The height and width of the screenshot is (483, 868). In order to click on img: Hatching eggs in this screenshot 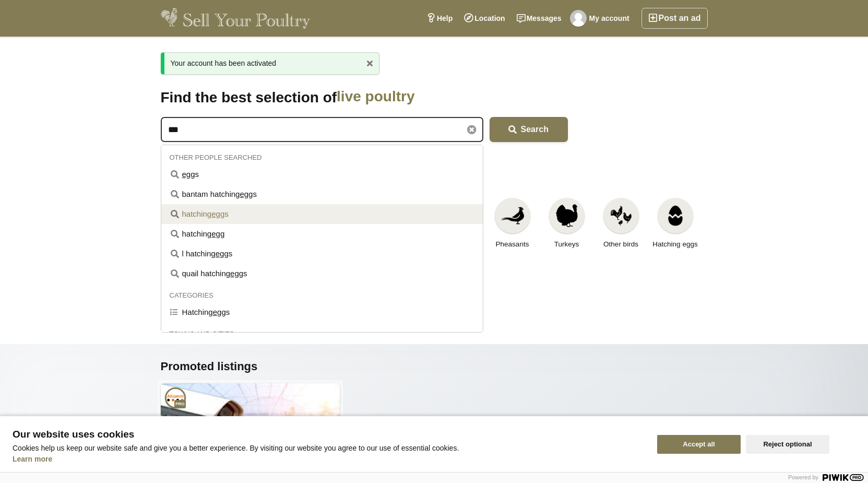, I will do `click(676, 215)`.